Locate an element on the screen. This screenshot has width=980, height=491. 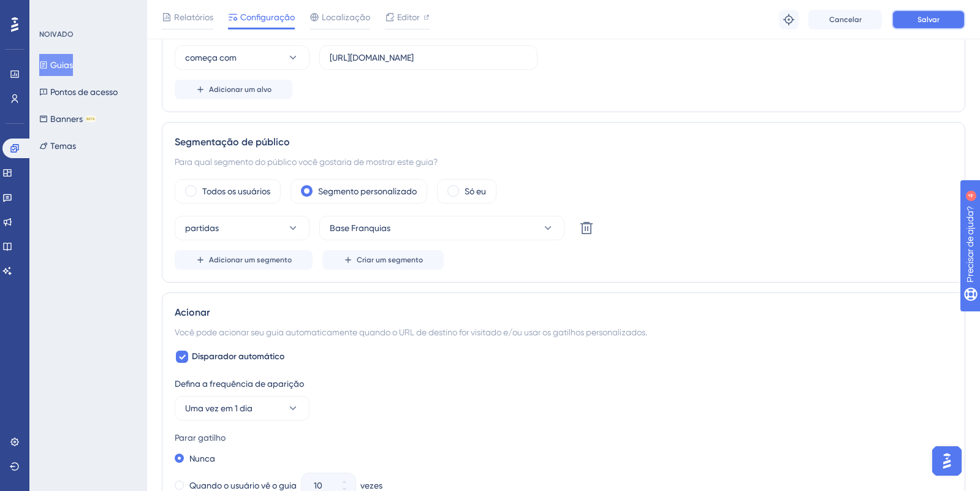
input: seusite.com/caminho is located at coordinates (428, 58).